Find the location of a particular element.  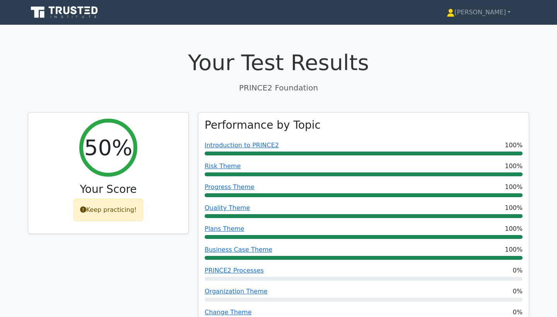

a: PRINCE2 Processes is located at coordinates (234, 270).